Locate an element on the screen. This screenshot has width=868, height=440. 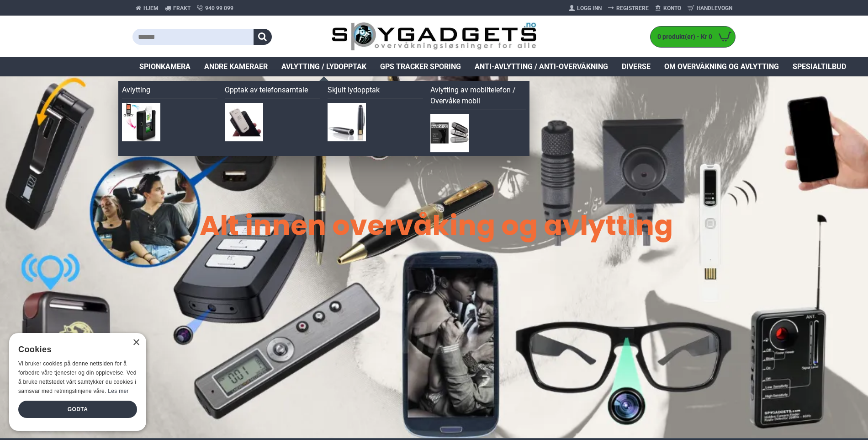
span: Spesialtilbud is located at coordinates (819, 67).